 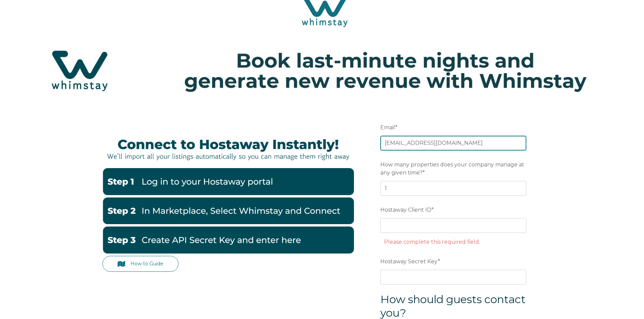 I want to click on img: Hostaway2, so click(x=228, y=211).